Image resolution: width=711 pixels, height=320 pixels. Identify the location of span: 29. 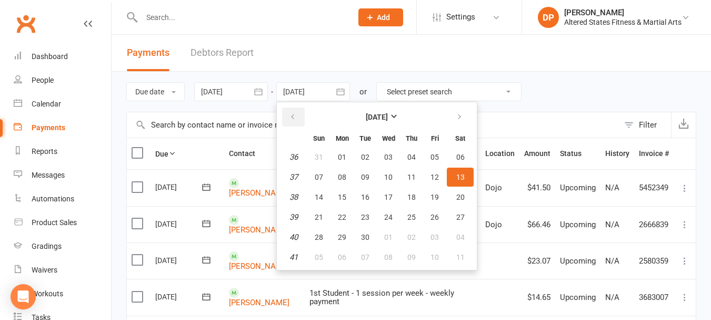
(342, 237).